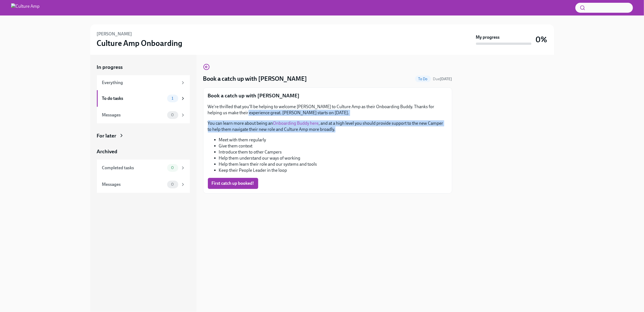  What do you see at coordinates (423, 79) in the screenshot?
I see `span: To Do` at bounding box center [423, 79].